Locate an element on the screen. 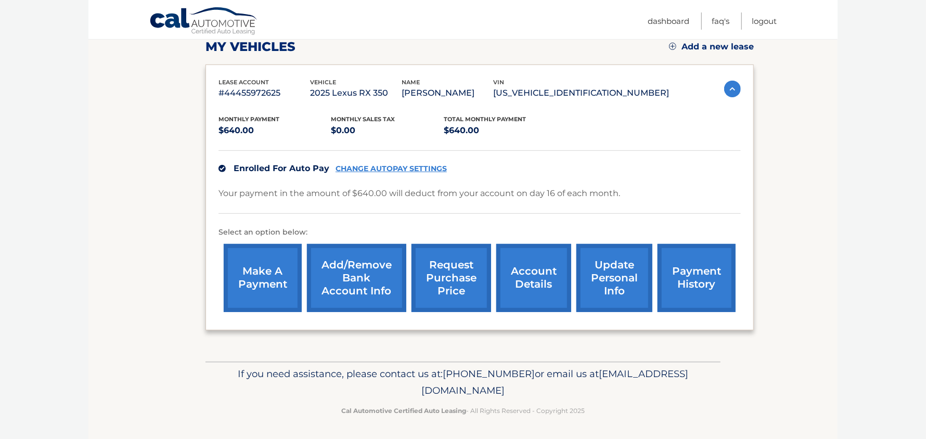  a: Dashboard is located at coordinates (669, 21).